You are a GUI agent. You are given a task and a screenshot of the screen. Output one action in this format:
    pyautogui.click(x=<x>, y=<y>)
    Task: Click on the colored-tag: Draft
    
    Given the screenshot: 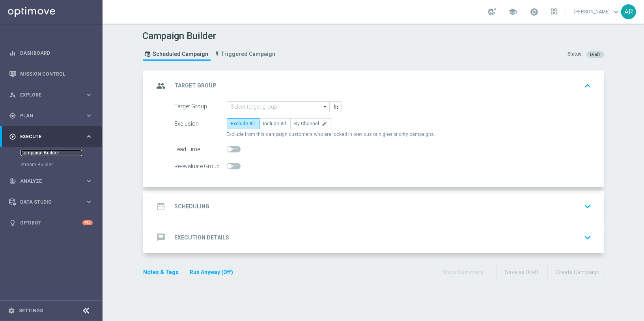 What is the action you would take?
    pyautogui.click(x=596, y=54)
    